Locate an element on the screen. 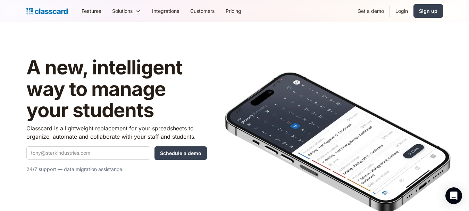 This screenshot has height=211, width=469. div: Open Intercom Messenger is located at coordinates (454, 195).